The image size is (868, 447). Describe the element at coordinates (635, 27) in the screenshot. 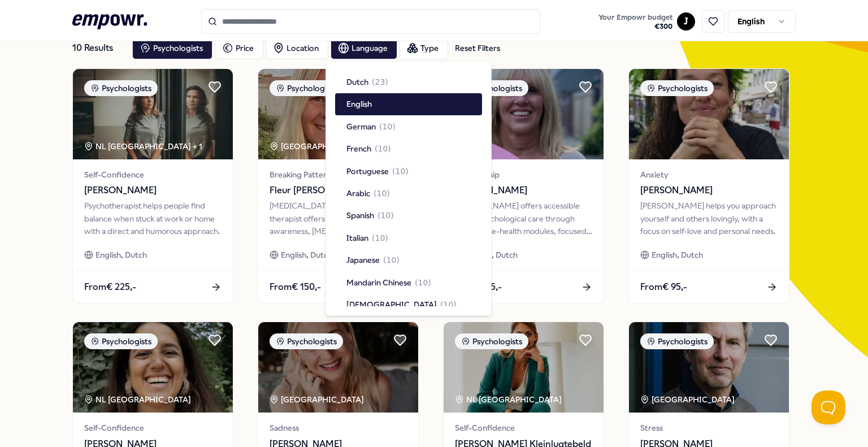

I see `span: € 300` at that location.